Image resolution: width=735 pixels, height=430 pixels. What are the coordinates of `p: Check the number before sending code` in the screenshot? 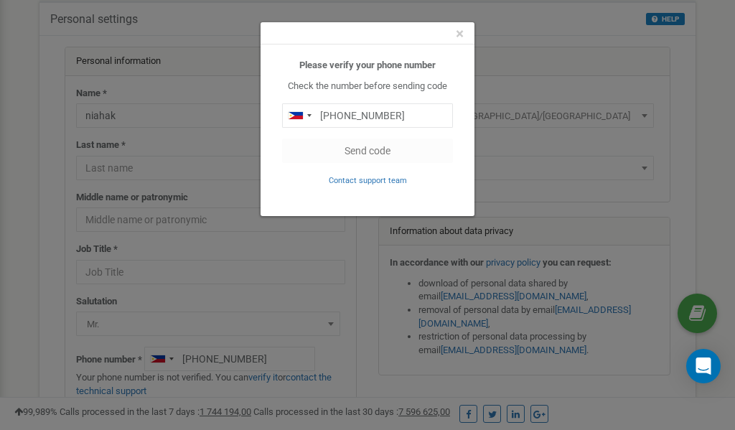 It's located at (367, 86).